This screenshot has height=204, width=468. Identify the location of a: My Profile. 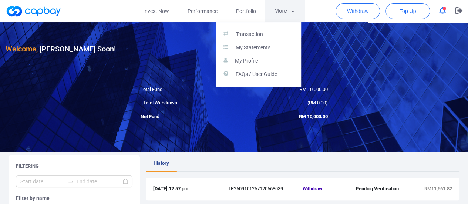
(259, 61).